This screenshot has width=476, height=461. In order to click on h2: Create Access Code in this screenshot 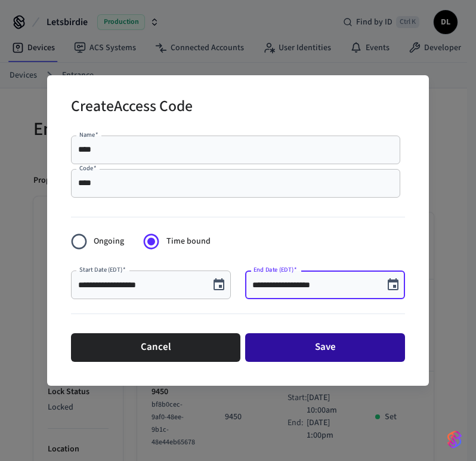, I will do `click(132, 107)`.